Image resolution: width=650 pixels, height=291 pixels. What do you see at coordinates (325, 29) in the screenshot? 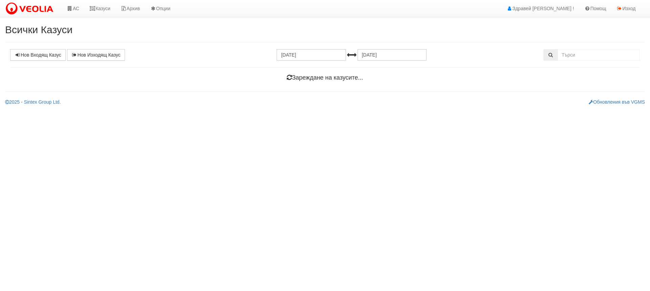
I see `h2: Всички Казуси` at bounding box center [325, 29].